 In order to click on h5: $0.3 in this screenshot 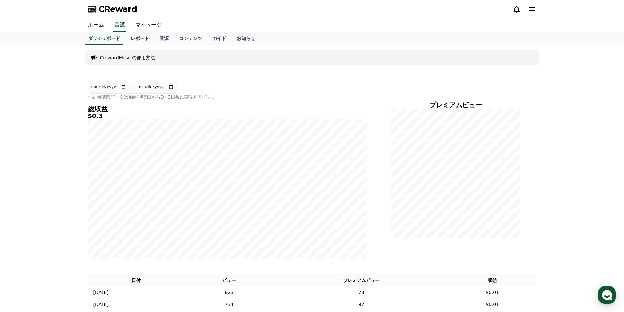, I will do `click(228, 116)`.